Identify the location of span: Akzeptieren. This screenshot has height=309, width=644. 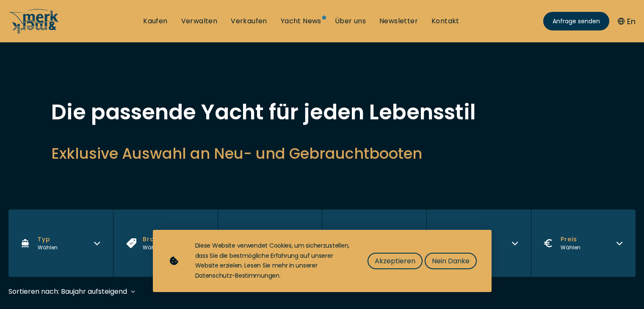
(395, 261).